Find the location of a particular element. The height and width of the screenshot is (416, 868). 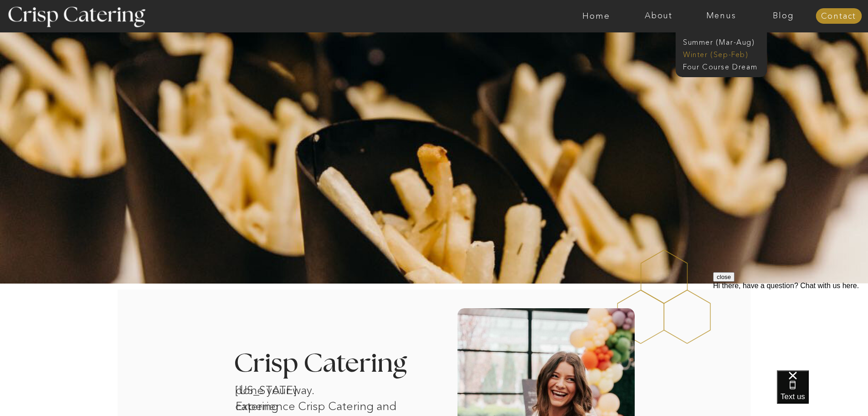

h3: Crisp Catering is located at coordinates (332, 363).